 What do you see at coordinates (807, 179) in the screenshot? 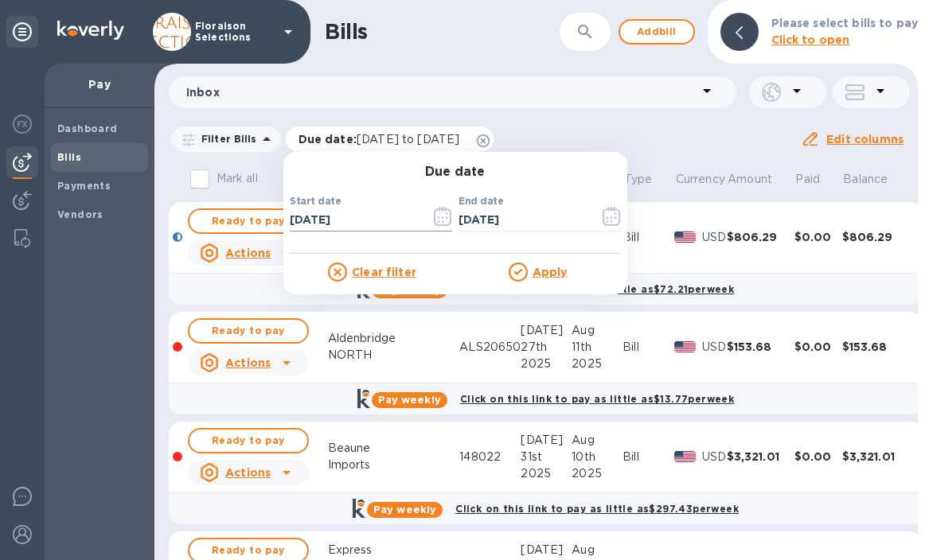
I see `p: Paid` at bounding box center [807, 179].